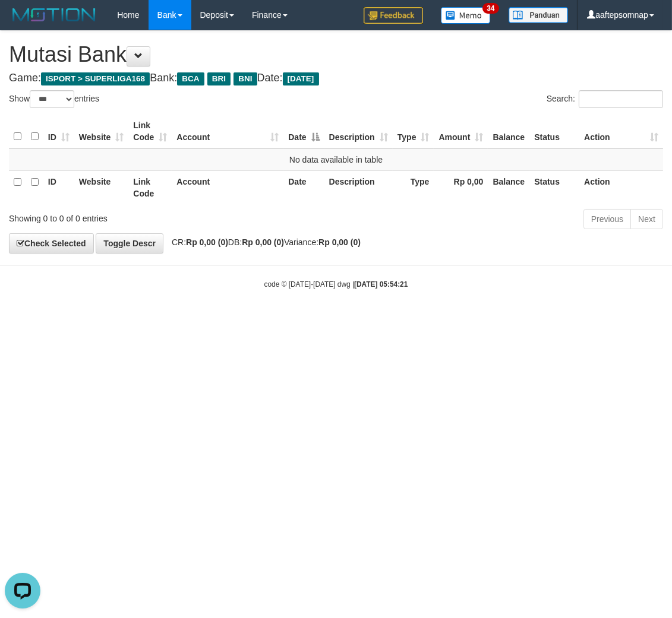 This screenshot has height=618, width=672. Describe the element at coordinates (51, 243) in the screenshot. I see `a: Check Selected` at that location.